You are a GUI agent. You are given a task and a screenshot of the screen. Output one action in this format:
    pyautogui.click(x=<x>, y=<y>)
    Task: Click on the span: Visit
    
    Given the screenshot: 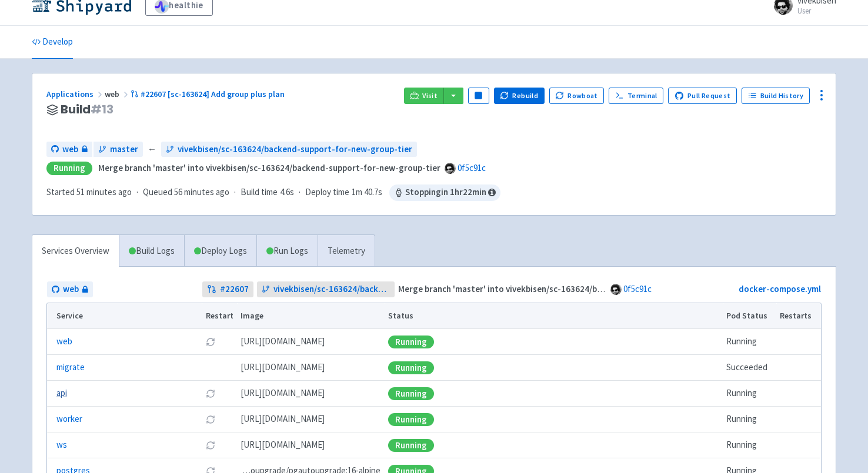 What is the action you would take?
    pyautogui.click(x=430, y=96)
    